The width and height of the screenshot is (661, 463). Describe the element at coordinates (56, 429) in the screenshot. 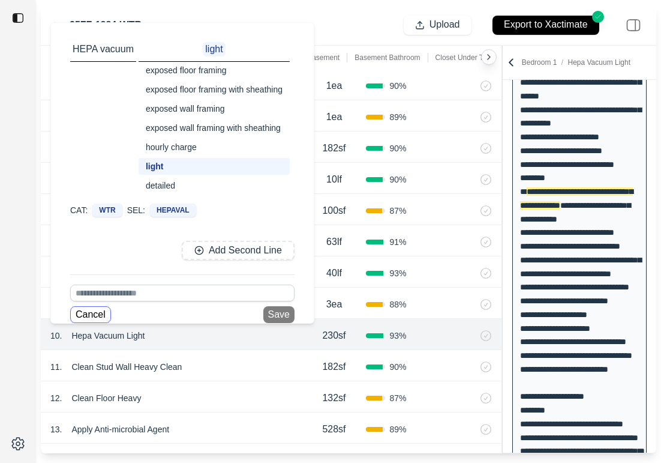

I see `p: 13 .` at that location.